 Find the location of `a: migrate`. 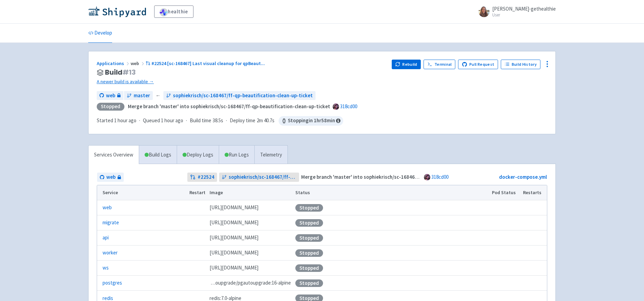

a: migrate is located at coordinates (111, 223).